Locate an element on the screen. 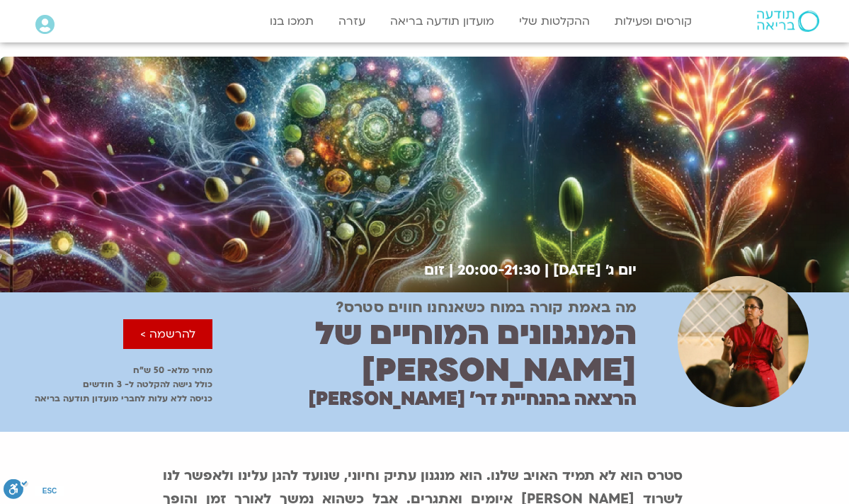  a: להרשמה > is located at coordinates (168, 334).